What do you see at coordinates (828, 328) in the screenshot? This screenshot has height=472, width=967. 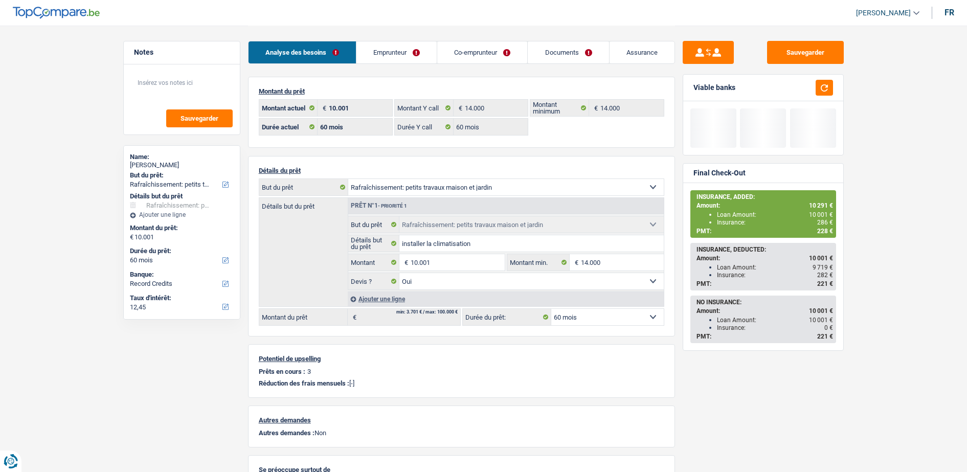 I see `span: 0 €` at bounding box center [828, 328].